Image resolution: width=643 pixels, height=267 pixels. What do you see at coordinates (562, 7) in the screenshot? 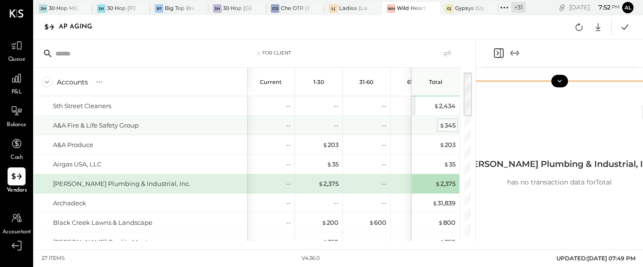
I see `div: copy link` at bounding box center [562, 7].